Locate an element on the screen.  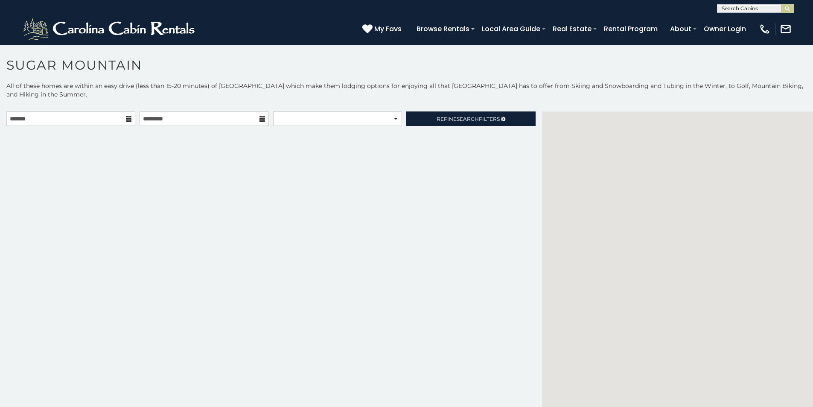
img: phone-regular-white.png is located at coordinates (765, 29).